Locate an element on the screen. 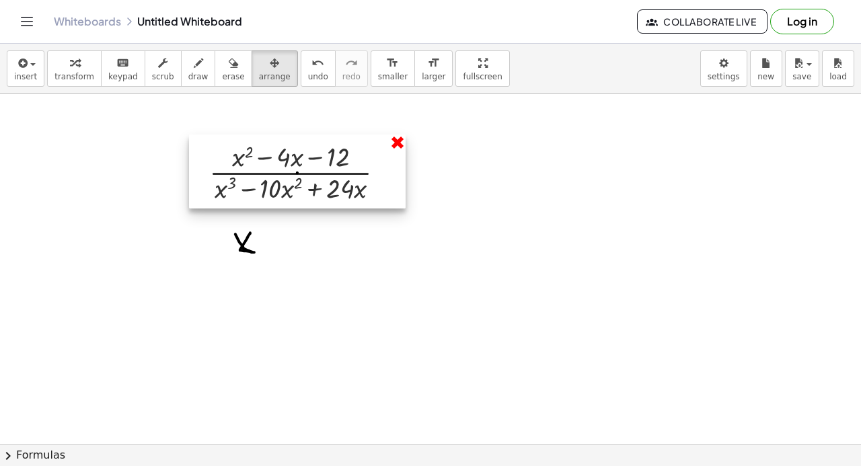  button: arrange is located at coordinates (275, 69).